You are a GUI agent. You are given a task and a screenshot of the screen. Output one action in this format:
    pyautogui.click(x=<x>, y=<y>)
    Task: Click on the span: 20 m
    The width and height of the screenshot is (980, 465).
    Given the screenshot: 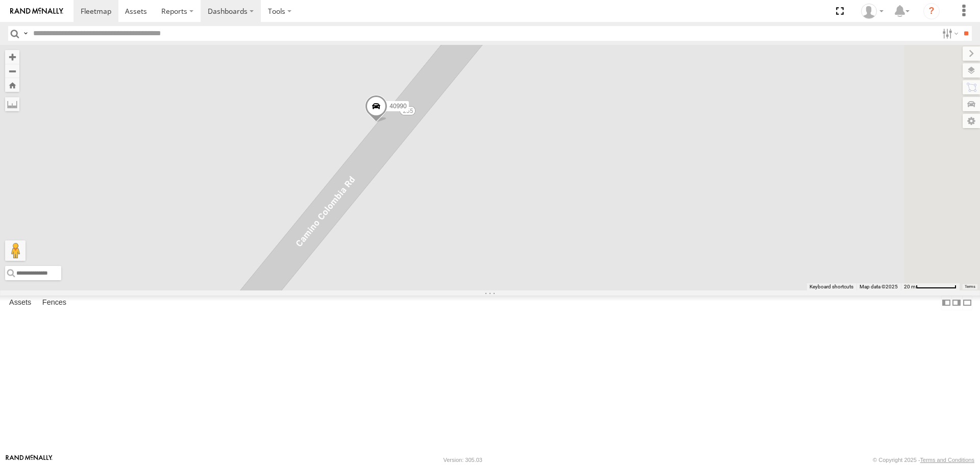 What is the action you would take?
    pyautogui.click(x=909, y=286)
    